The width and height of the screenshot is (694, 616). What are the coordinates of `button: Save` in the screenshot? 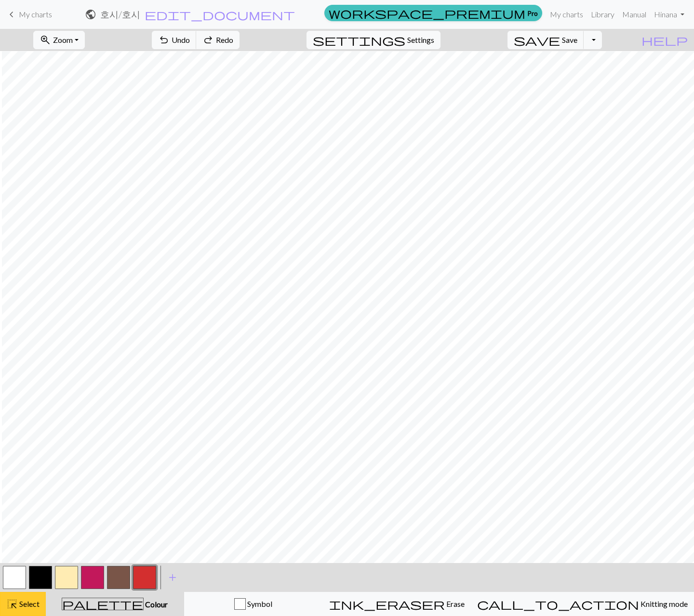 It's located at (545, 40).